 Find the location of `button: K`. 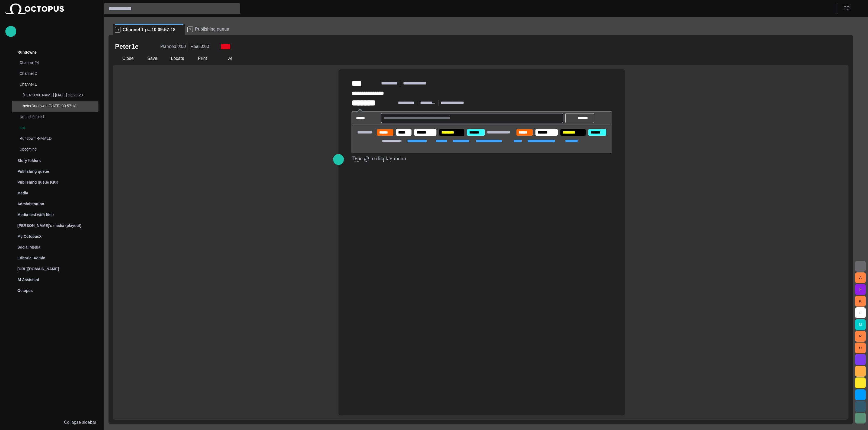

button: K is located at coordinates (860, 301).